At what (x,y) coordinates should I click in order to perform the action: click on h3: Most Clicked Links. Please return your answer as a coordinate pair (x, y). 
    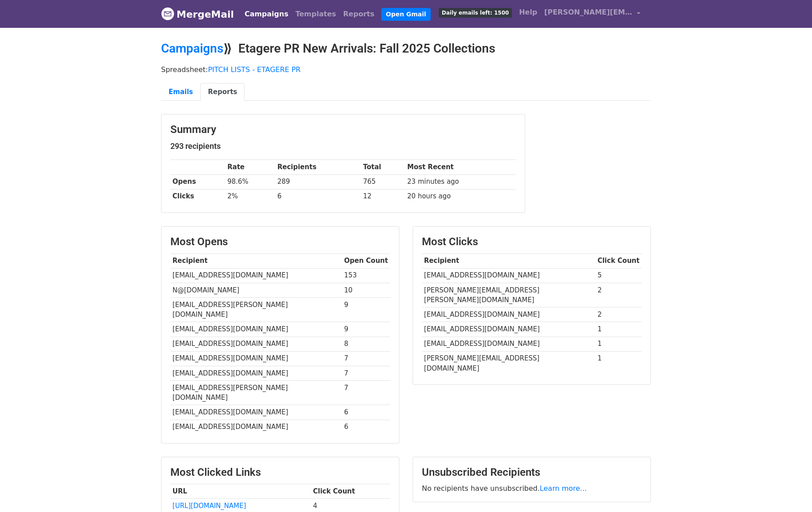
    Looking at the image, I should click on (280, 472).